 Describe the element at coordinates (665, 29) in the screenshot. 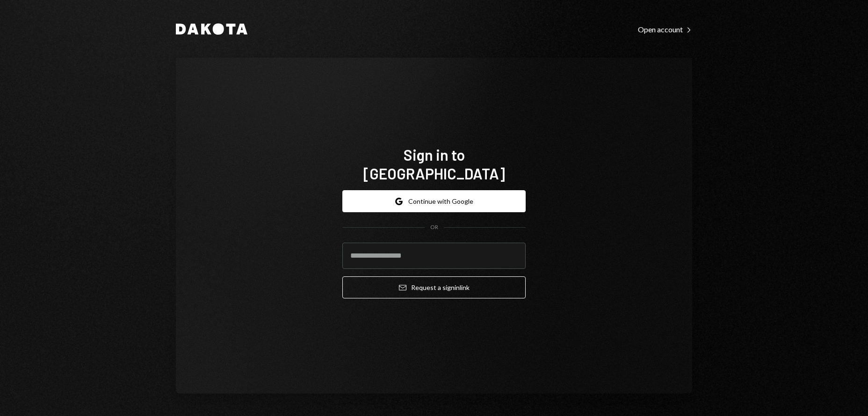

I see `a: Open account` at that location.